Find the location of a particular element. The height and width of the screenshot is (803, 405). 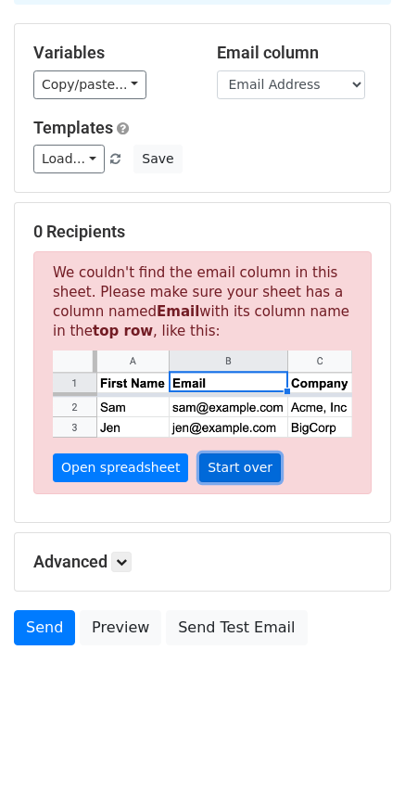

p: We couldn't find the email column in this sheet. Please make sure your sheet has a column named w... is located at coordinates (202, 373).